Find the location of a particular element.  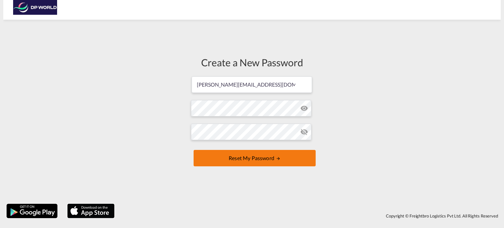

div: Create a New Password is located at coordinates (252, 62).